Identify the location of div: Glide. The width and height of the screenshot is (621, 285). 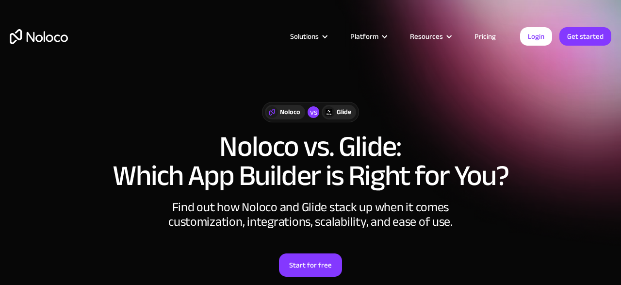
(344, 112).